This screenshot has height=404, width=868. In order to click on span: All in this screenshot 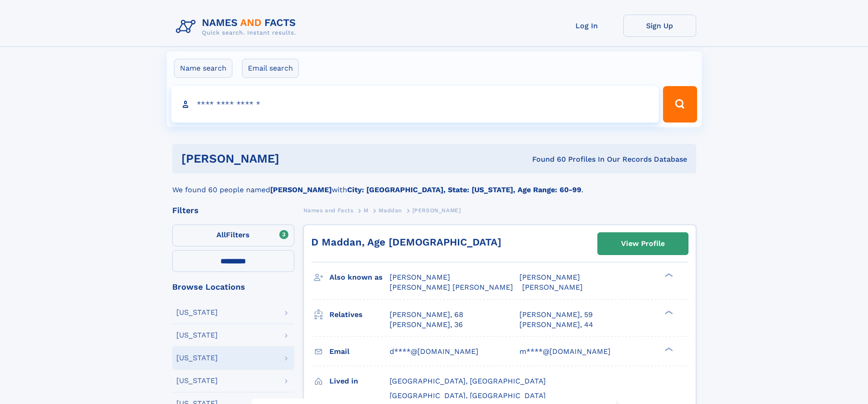, I will do `click(221, 234)`.